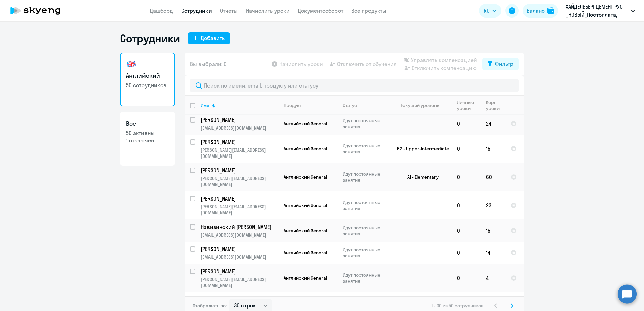  Describe the element at coordinates (147, 124) in the screenshot. I see `h3: Все` at that location.